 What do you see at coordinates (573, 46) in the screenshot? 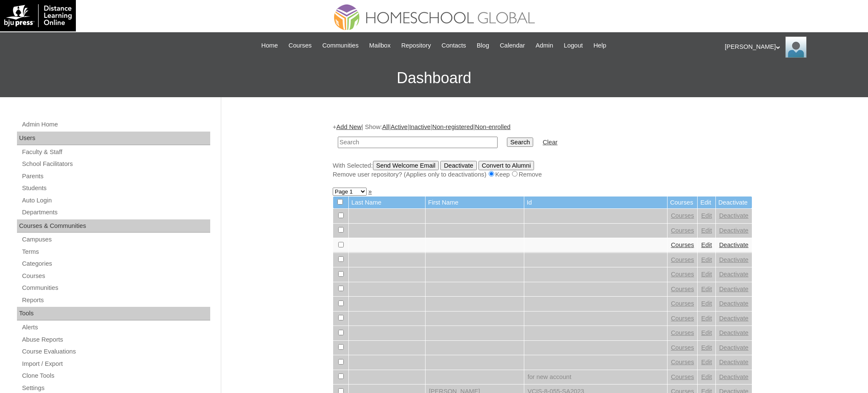
I see `span: Logout` at bounding box center [573, 46].